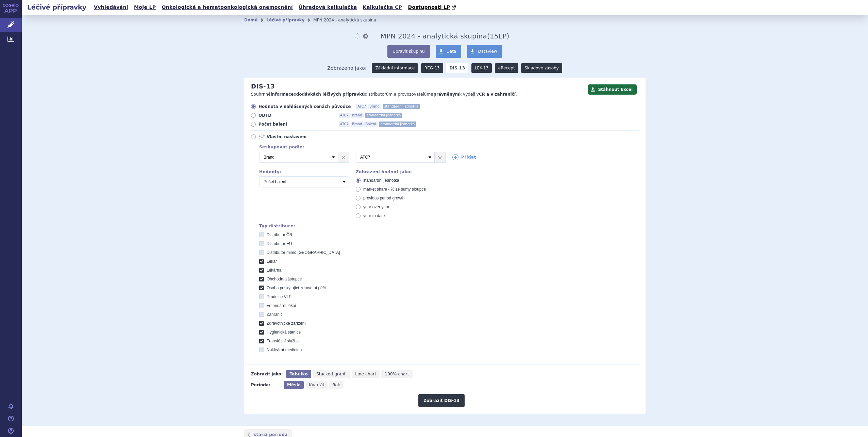 The height and width of the screenshot is (437, 868). Describe the element at coordinates (383, 198) in the screenshot. I see `span: previous period growth` at that location.